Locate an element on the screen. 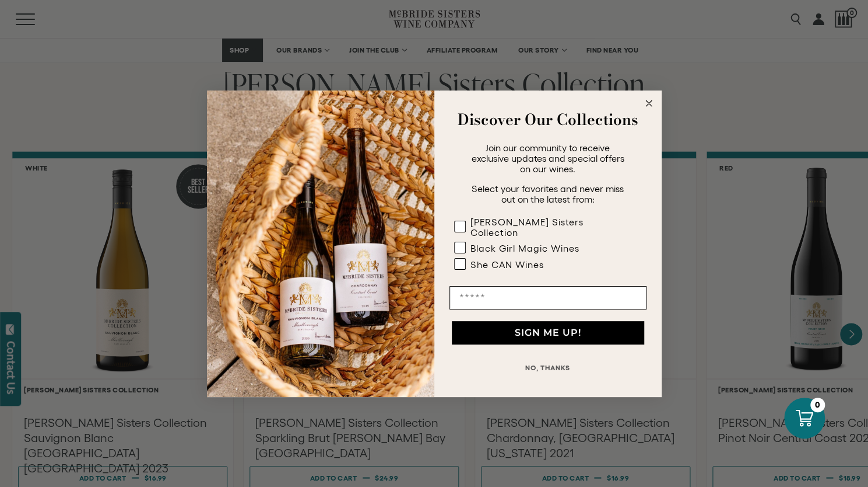 The width and height of the screenshot is (868, 487). button: Close dialog is located at coordinates (649, 103).